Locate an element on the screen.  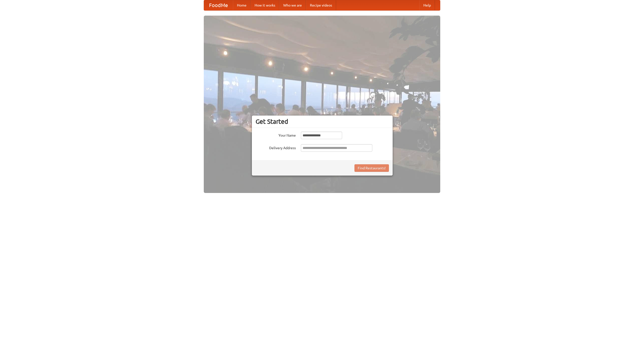
a: Recipe videos is located at coordinates (321, 5).